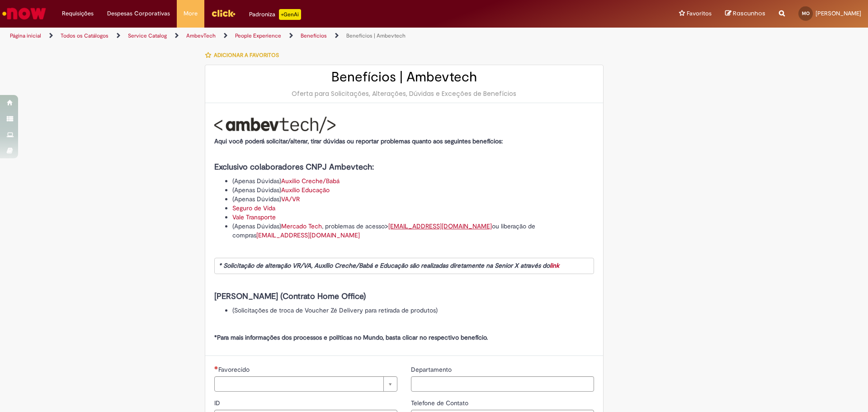 This screenshot has width=868, height=412. I want to click on span: Adicionar a Favoritos, so click(247, 55).